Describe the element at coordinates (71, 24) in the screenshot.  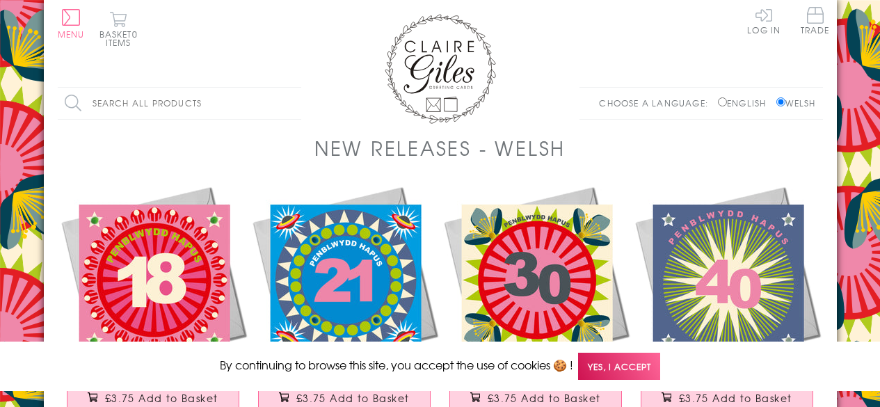
I see `button: Menu` at that location.